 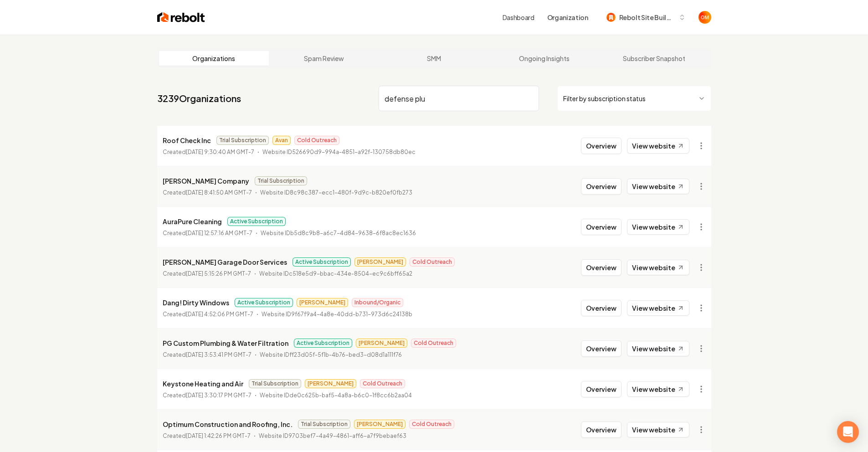 What do you see at coordinates (203, 384) in the screenshot?
I see `p: Keystone Heating and Air` at bounding box center [203, 384].